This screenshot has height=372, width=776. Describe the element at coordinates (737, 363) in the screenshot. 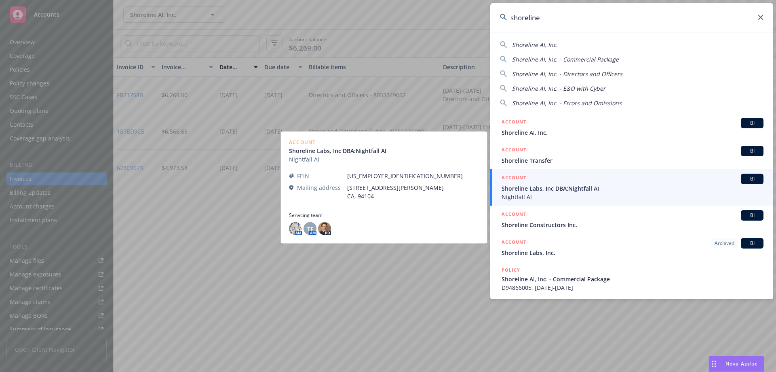

I see `button: Nova Assist` at that location.